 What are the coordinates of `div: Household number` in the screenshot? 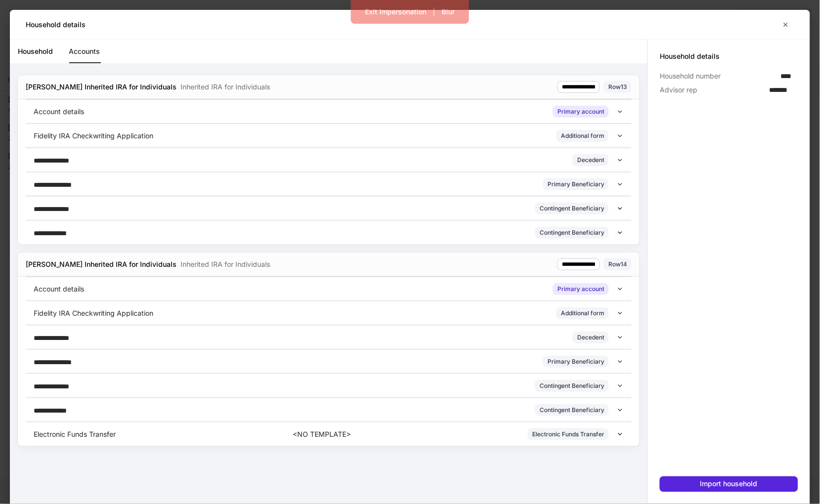 It's located at (717, 76).